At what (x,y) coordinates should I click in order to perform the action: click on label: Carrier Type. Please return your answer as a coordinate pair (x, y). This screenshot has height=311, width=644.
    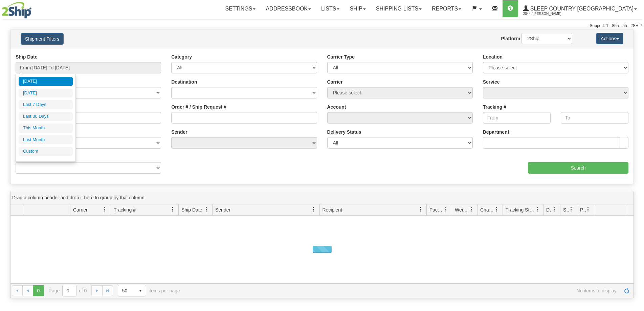
    Looking at the image, I should click on (341, 57).